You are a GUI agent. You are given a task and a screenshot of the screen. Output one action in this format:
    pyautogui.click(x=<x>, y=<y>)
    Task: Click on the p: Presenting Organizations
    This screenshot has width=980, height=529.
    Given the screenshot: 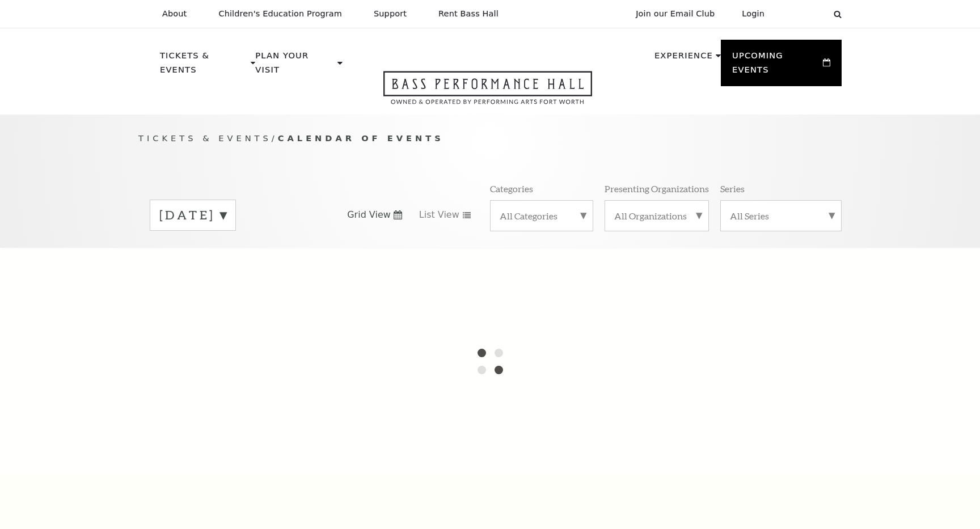 What is the action you would take?
    pyautogui.click(x=657, y=188)
    